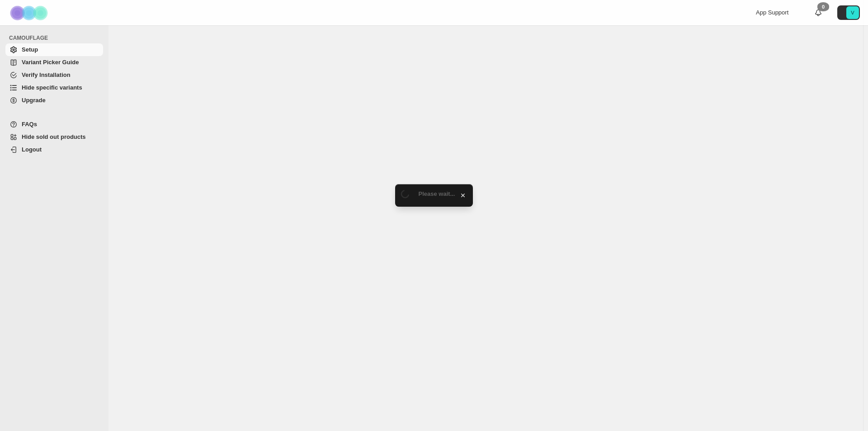 The height and width of the screenshot is (431, 868). What do you see at coordinates (54, 100) in the screenshot?
I see `a: Upgrade` at bounding box center [54, 100].